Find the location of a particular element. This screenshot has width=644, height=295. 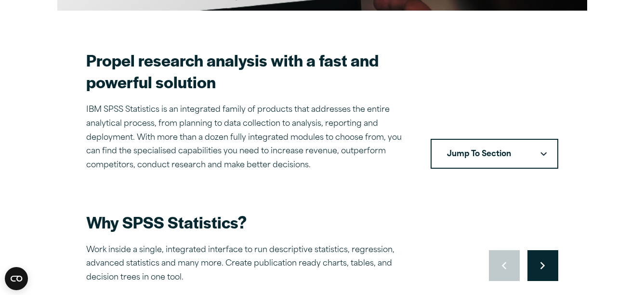

p: Work inside a single, integrated interface to run descriptive statistics, regression, advanced st... is located at coordinates (255, 264).